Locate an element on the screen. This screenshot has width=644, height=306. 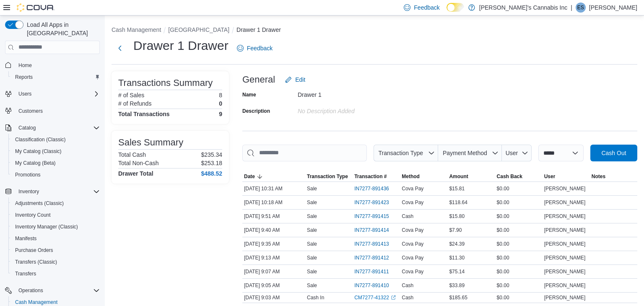
span: IN7277-891413 is located at coordinates (372, 244).